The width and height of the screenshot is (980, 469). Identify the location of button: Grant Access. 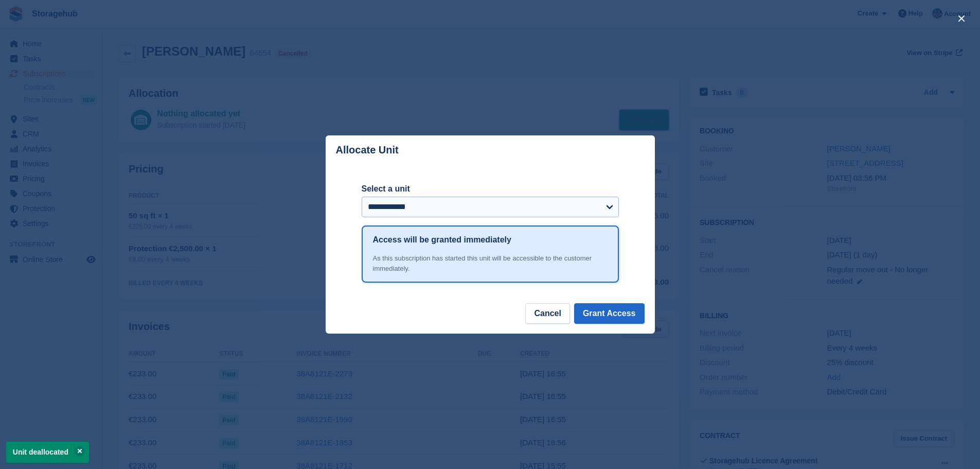
(609, 313).